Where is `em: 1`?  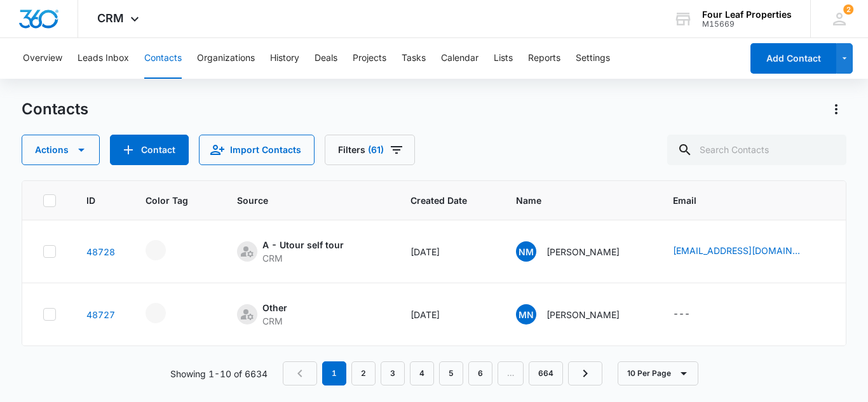 em: 1 is located at coordinates (334, 373).